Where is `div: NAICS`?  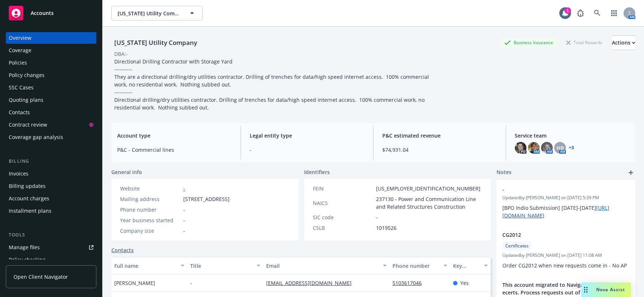 div: NAICS is located at coordinates (343, 203).